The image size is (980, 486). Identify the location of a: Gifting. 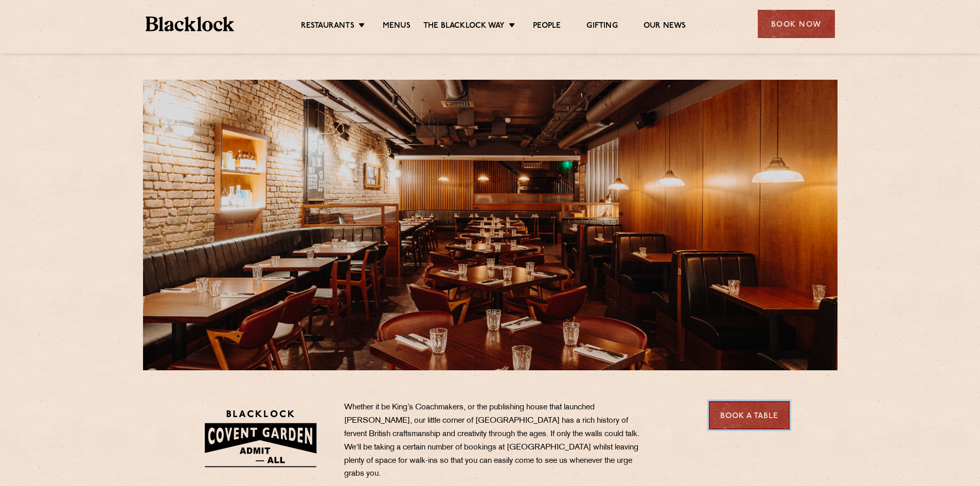
(602, 27).